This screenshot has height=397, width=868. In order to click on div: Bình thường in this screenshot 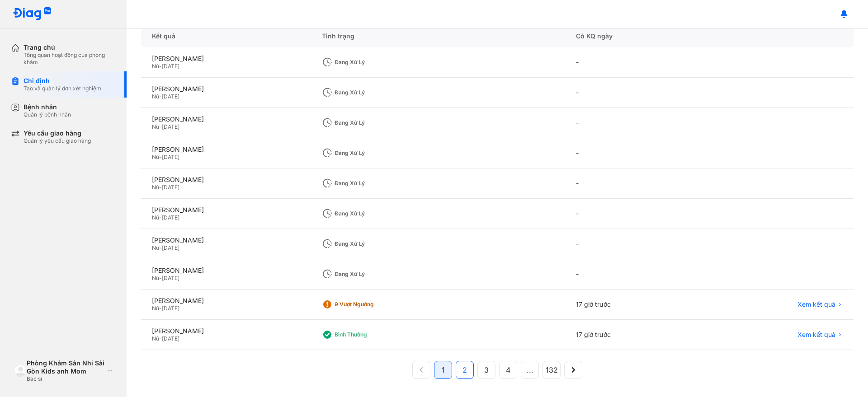, I will do `click(371, 335)`.